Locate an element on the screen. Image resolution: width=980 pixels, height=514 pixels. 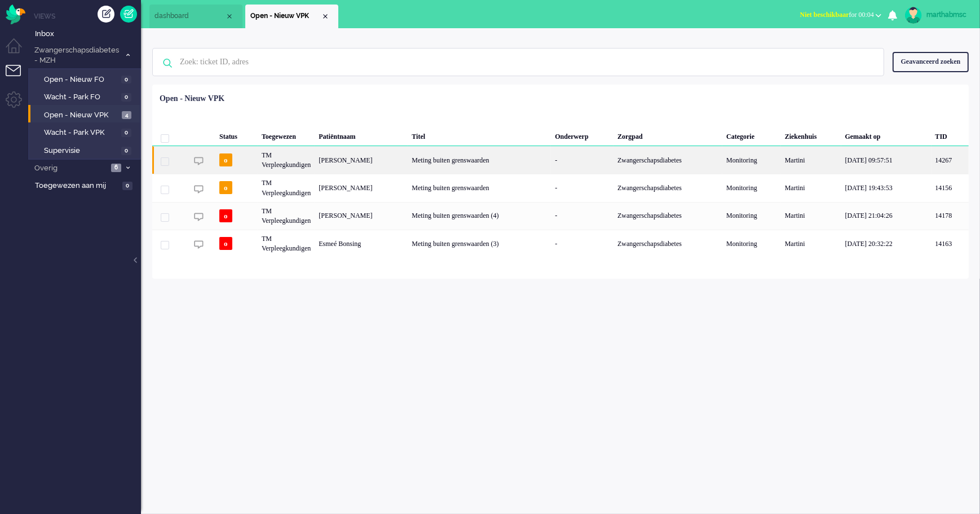
span: Zwangerschapsdiabetes - MZH is located at coordinates (76, 56).